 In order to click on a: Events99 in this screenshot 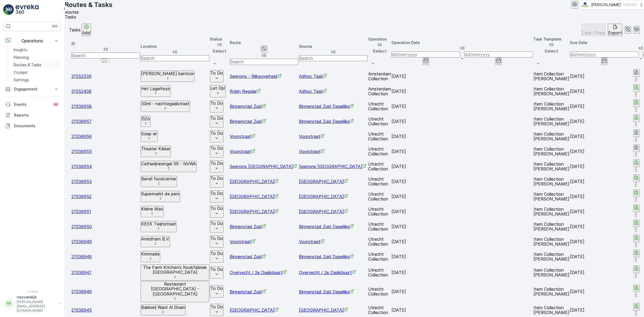, I will do `click(32, 105)`.